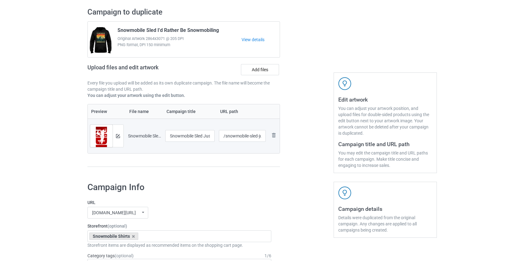  What do you see at coordinates (268, 256) in the screenshot?
I see `div: 1 / 6` at bounding box center [268, 256].